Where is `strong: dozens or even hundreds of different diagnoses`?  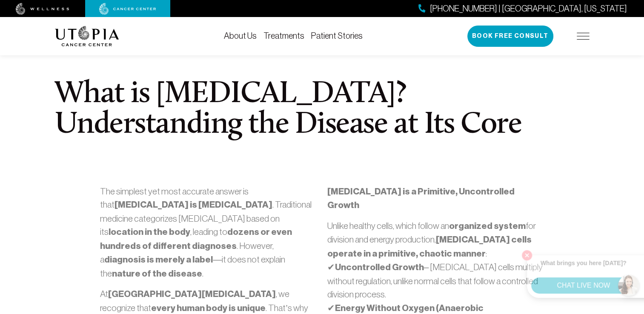 strong: dozens or even hundreds of different diagnoses is located at coordinates (195, 239).